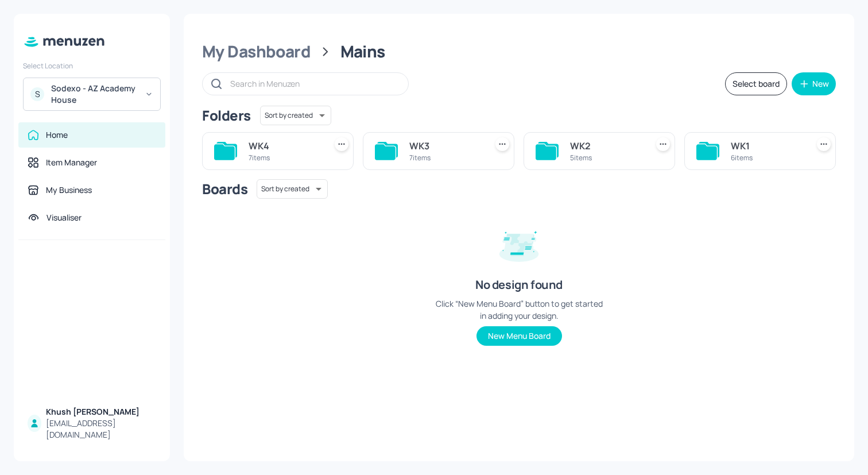  I want to click on div: Home, so click(57, 135).